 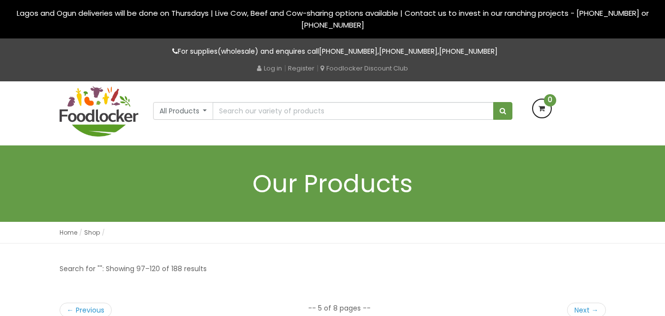 I want to click on img: FoodLocker, so click(x=99, y=111).